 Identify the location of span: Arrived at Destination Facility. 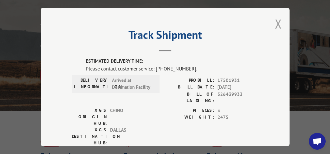
(133, 84).